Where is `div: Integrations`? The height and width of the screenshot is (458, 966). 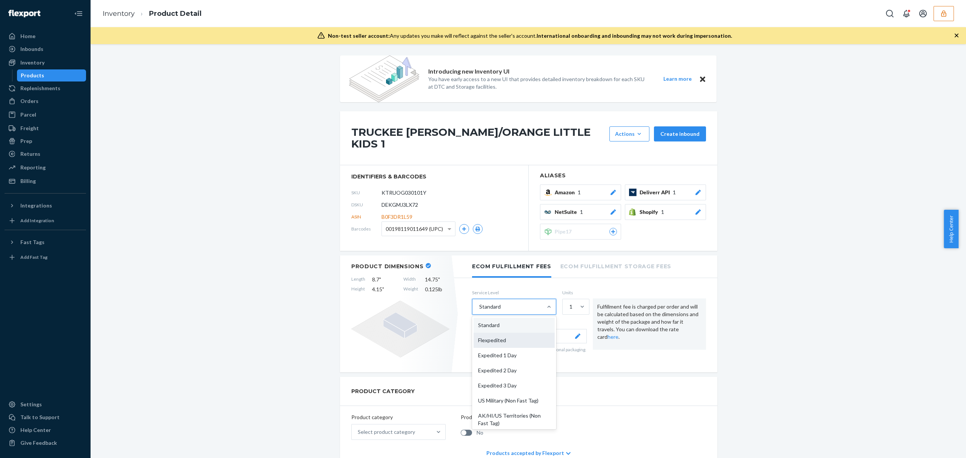
div: Integrations is located at coordinates (36, 206).